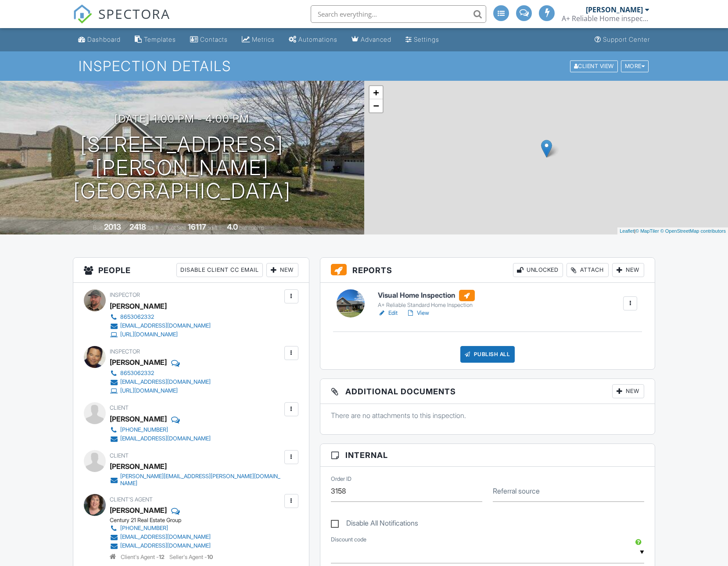 This screenshot has width=728, height=566. Describe the element at coordinates (516, 491) in the screenshot. I see `label: Referral source` at that location.